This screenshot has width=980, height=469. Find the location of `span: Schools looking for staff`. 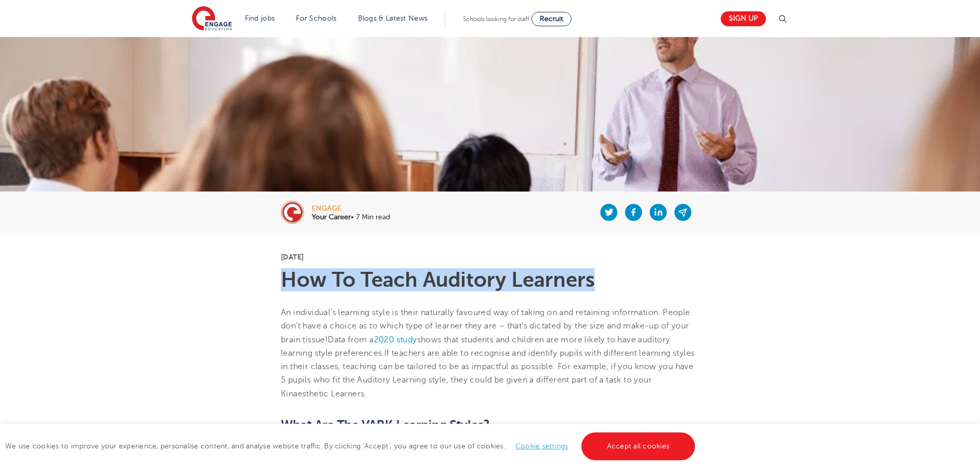

span: Schools looking for staff is located at coordinates (496, 19).